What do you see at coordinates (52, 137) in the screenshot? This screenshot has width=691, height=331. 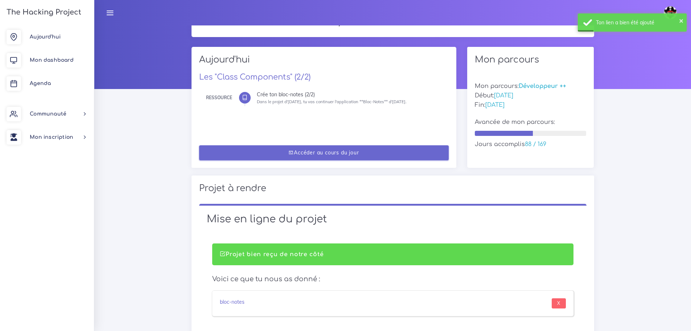 I see `span: Mon inscription` at bounding box center [52, 137].